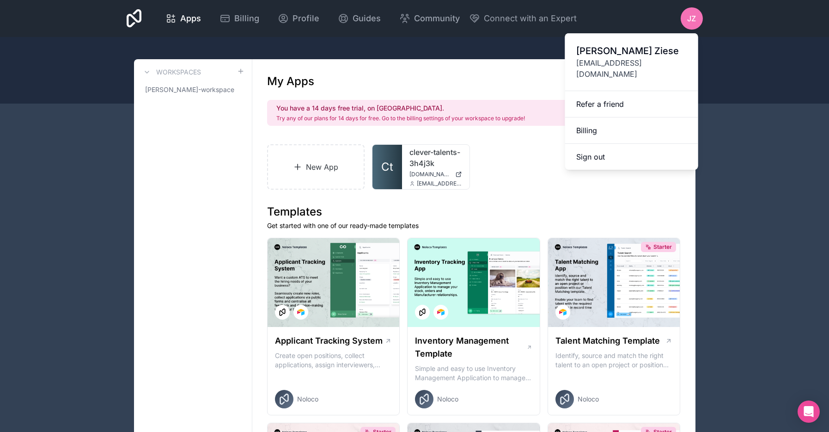 The image size is (829, 432). I want to click on a: Workspaces, so click(171, 72).